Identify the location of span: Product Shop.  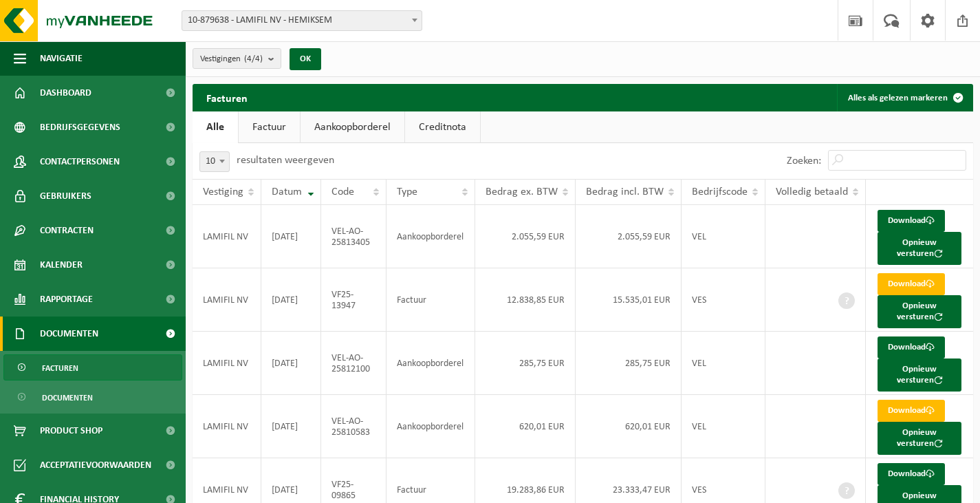
(71, 431).